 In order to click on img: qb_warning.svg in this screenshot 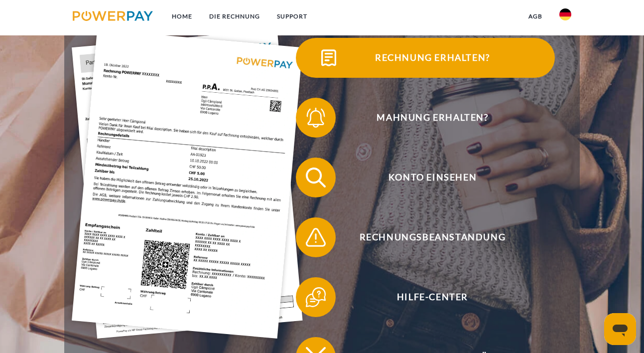, I will do `click(315, 237)`.